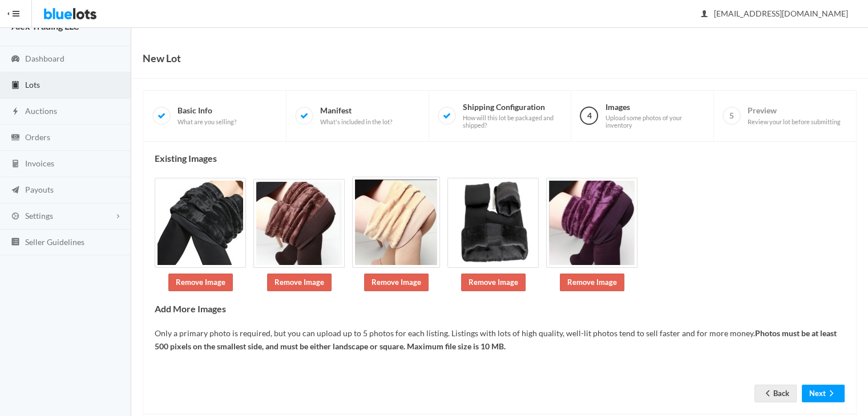  What do you see at coordinates (15, 190) in the screenshot?
I see `ion-icon: paper plane` at bounding box center [15, 190].